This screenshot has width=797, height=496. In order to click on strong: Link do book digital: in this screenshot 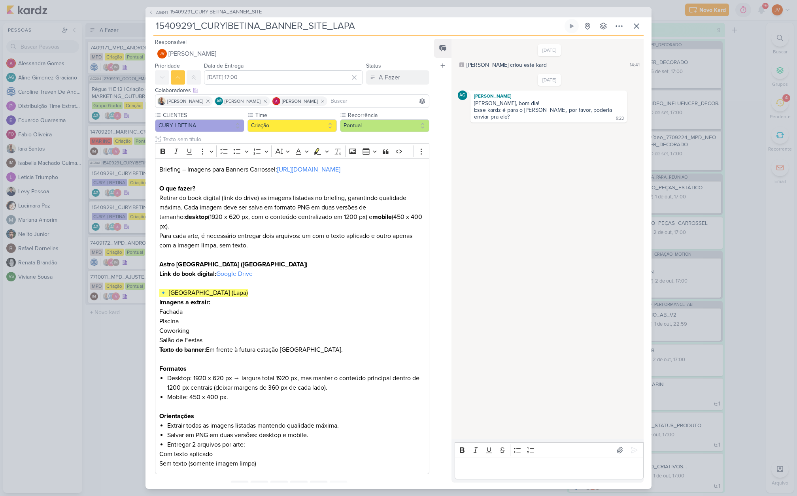, I will do `click(188, 274)`.